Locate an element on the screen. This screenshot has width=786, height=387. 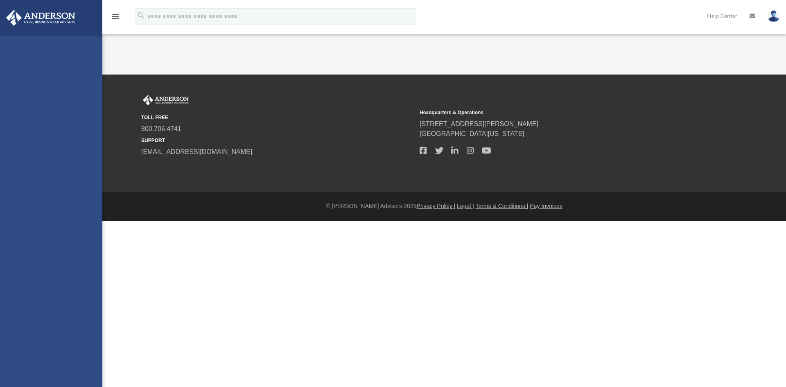
a: menu is located at coordinates (115, 18).